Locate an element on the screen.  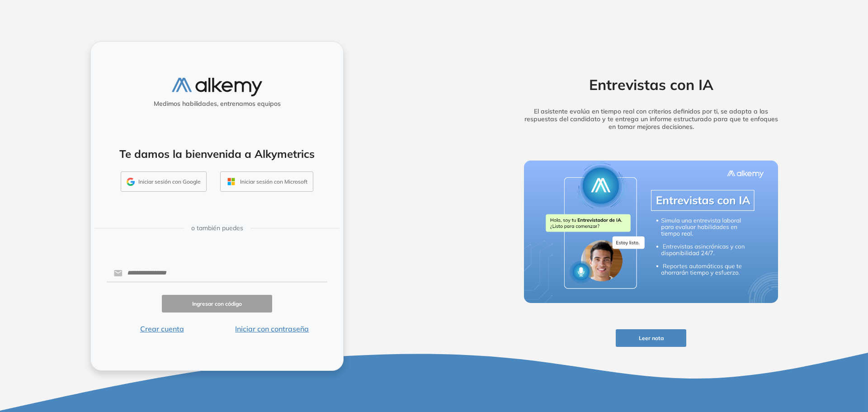
span: o también puedes is located at coordinates (217, 228).